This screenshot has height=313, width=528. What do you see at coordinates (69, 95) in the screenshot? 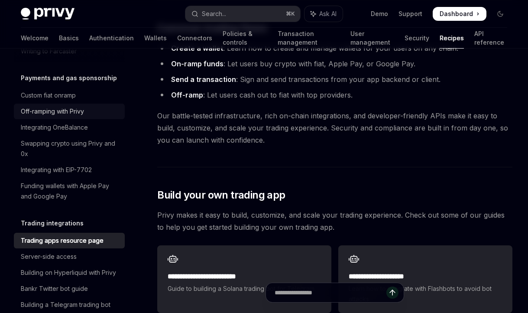
I see `a: Custom fiat onramp` at bounding box center [69, 95].